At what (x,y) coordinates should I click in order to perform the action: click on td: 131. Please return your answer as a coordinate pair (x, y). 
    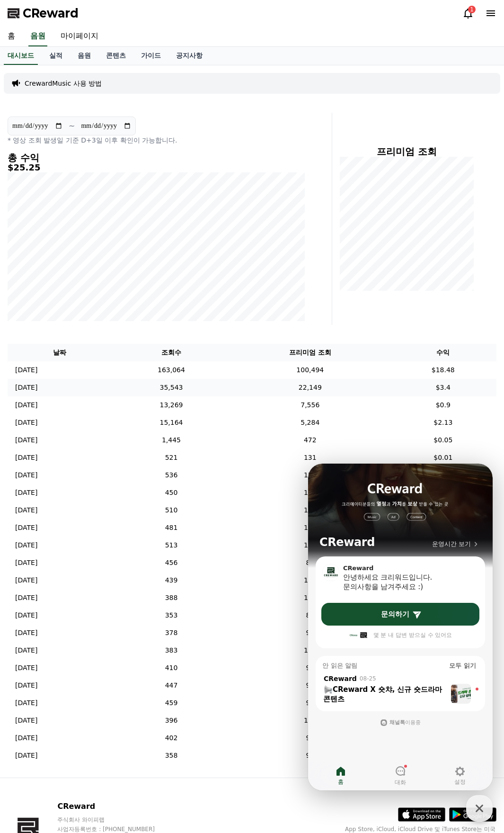
    Looking at the image, I should click on (310, 458).